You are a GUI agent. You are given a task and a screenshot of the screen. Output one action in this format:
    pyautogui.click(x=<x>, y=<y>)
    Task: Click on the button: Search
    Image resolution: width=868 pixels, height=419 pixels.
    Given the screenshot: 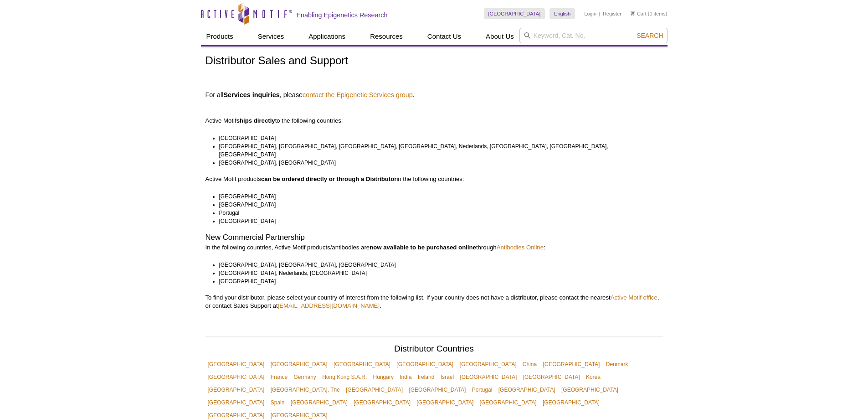 What is the action you would take?
    pyautogui.click(x=649, y=35)
    